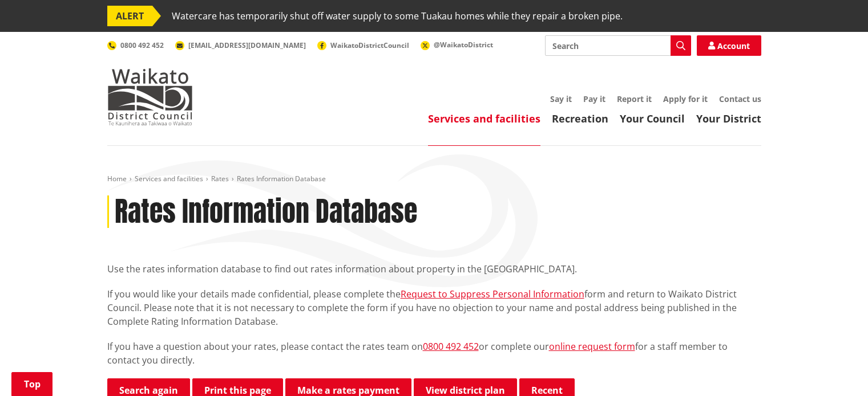 The height and width of the screenshot is (396, 868). What do you see at coordinates (740, 99) in the screenshot?
I see `a: Contact us` at bounding box center [740, 99].